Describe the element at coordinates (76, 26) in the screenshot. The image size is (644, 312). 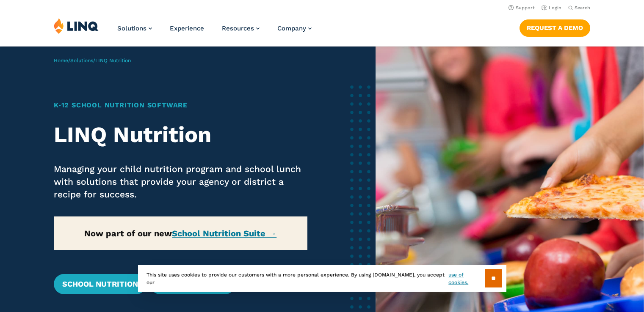
I see `img: LINQ | K‑12 Software` at that location.